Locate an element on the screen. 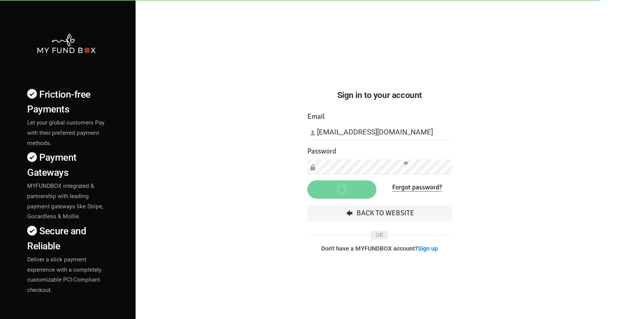 The height and width of the screenshot is (319, 644). h4: Friction-free Payments is located at coordinates (69, 102).